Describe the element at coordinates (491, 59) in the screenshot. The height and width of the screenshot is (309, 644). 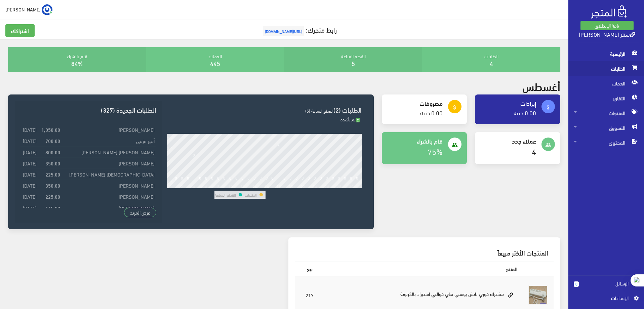
I see `div: الطلبات` at that location.